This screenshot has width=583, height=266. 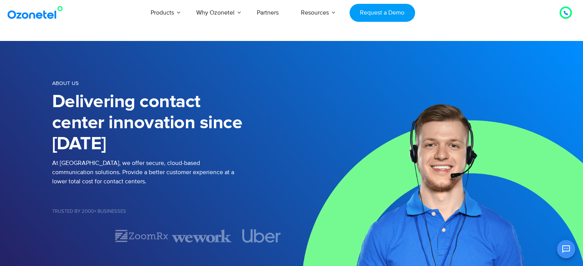 What do you see at coordinates (382, 13) in the screenshot?
I see `a: Request a Demo` at bounding box center [382, 13].